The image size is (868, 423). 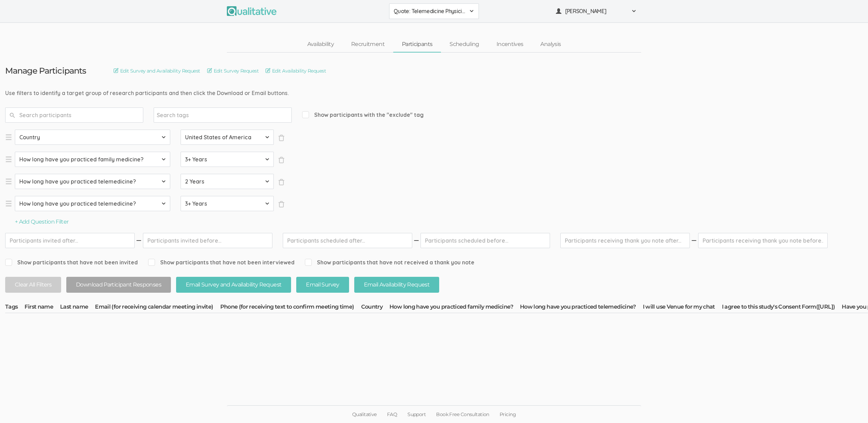 What do you see at coordinates (434, 11) in the screenshot?
I see `button: Quote: Telemedicine Physicians` at bounding box center [434, 11].